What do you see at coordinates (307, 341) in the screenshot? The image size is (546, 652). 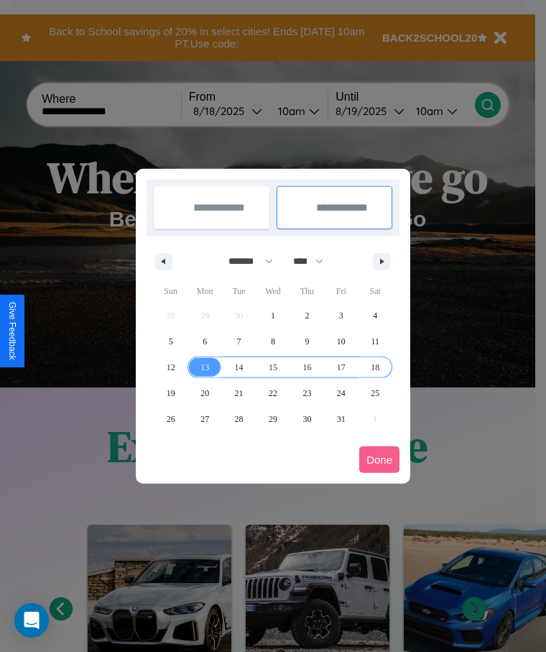 I see `button: 9` at bounding box center [307, 341].